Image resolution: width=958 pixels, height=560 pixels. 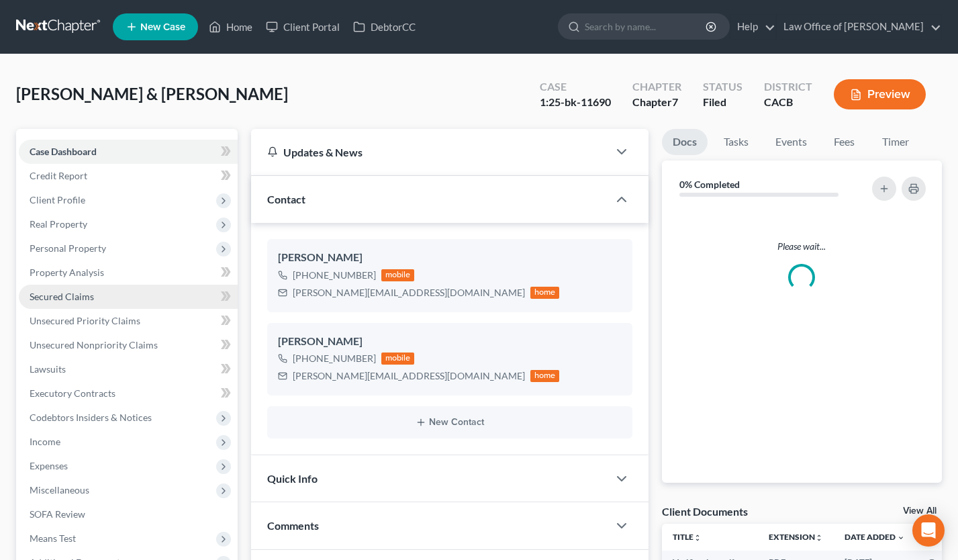 What do you see at coordinates (292, 478) in the screenshot?
I see `span: Quick Info` at bounding box center [292, 478].